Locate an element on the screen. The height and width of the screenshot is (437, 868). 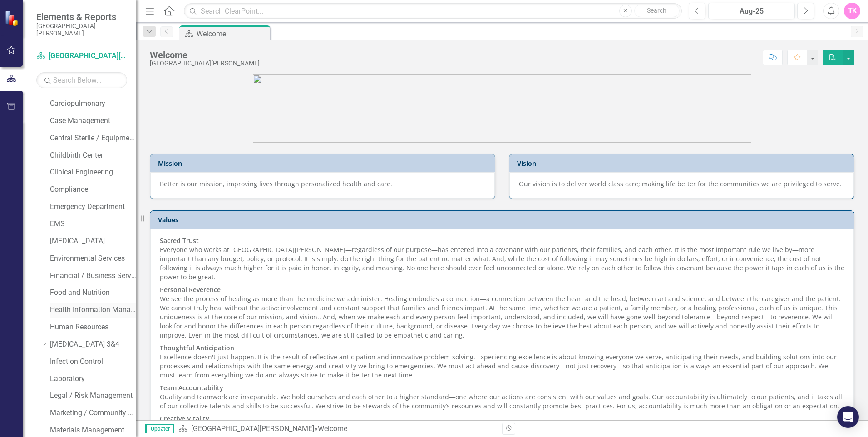
a: Central Sterile / Equipment Distribution is located at coordinates (93, 138).